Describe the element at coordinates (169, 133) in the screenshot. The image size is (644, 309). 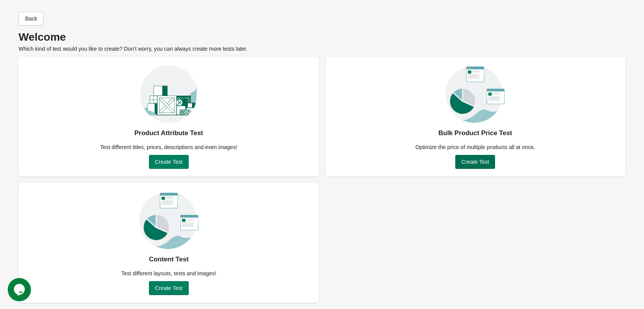
I see `div: Product Attribute Test` at that location.